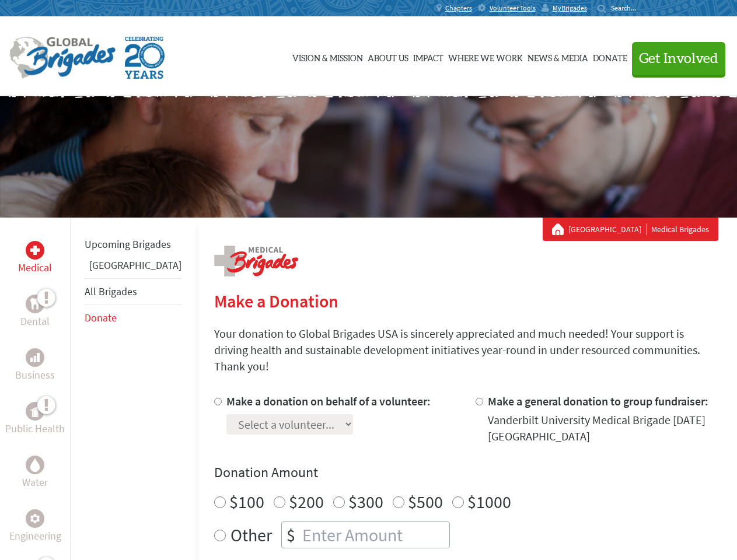  What do you see at coordinates (328, 401) in the screenshot?
I see `label: Make a donation on behalf of a volunteer:` at bounding box center [328, 401].